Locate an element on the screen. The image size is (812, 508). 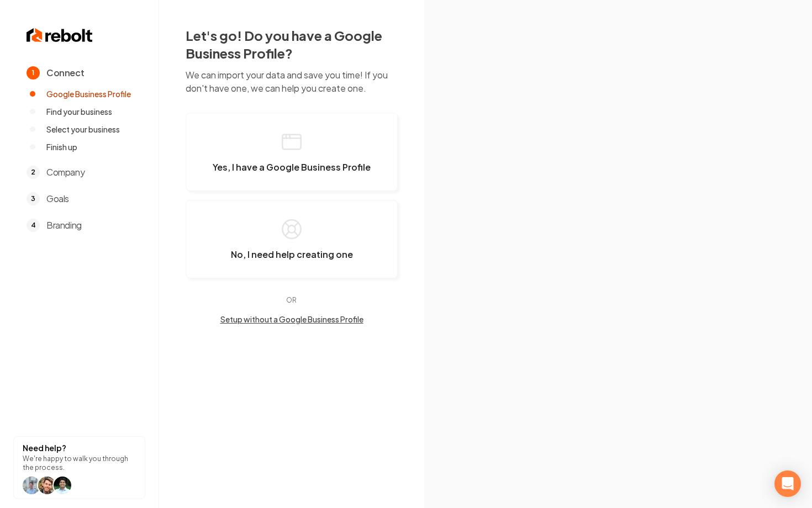
span: No, I need help creating one is located at coordinates (292, 254).